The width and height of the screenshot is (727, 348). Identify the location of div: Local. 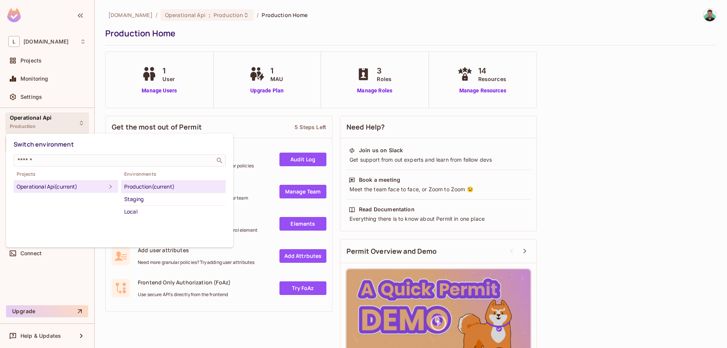
(174, 212).